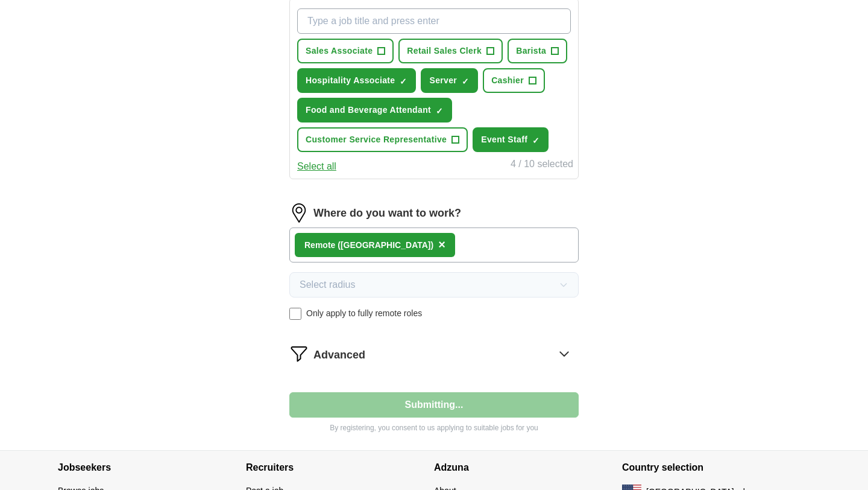  What do you see at coordinates (350, 80) in the screenshot?
I see `span: Hospitality Associate` at bounding box center [350, 80].